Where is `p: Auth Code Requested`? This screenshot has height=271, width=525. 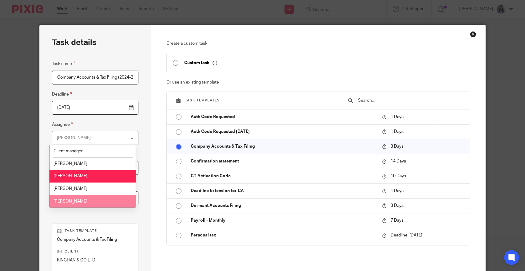
p: Auth Code Requested is located at coordinates (283, 117).